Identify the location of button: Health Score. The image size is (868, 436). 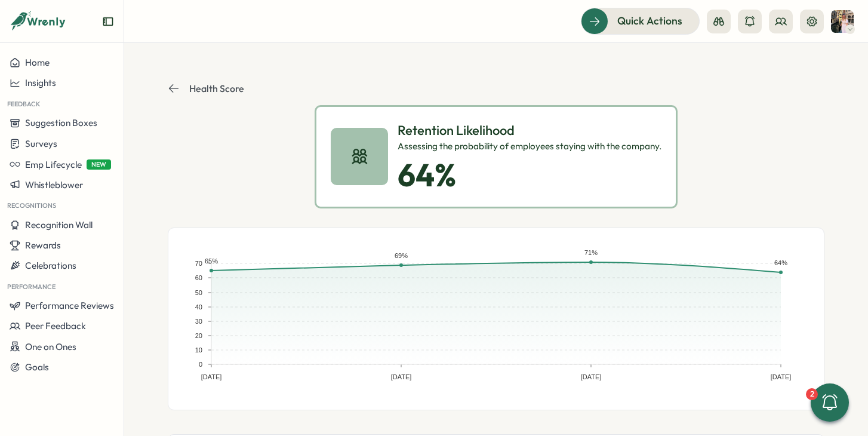
(206, 89).